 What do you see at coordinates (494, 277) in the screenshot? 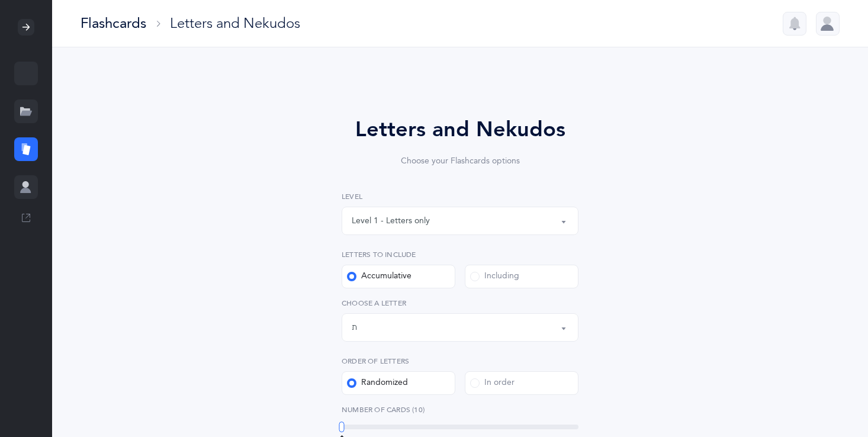
I see `div: Including` at bounding box center [494, 277].